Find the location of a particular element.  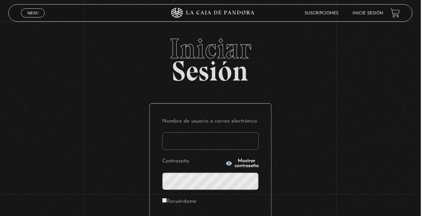

span: Iniciar is located at coordinates (210, 49).